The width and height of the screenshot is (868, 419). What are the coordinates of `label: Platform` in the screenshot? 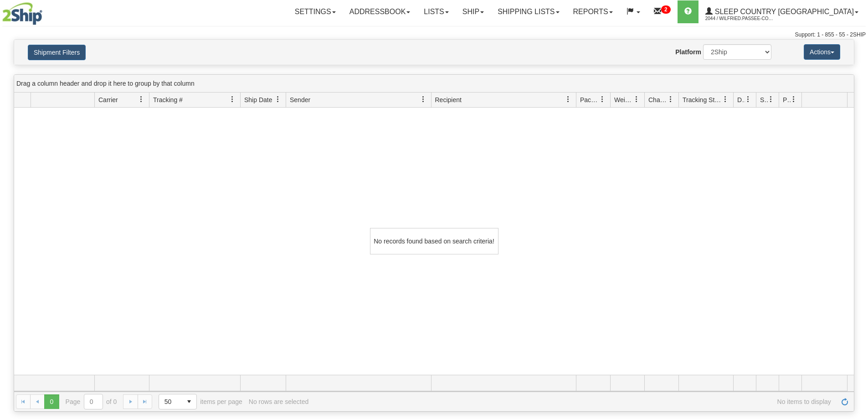 It's located at (688, 52).